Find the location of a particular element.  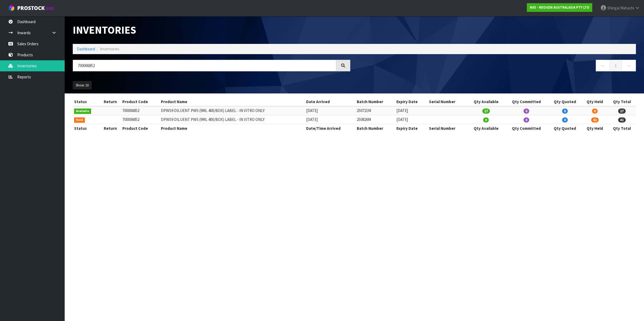

strong: N03 - NEOGEN AUSTRALASIA PTY LTD is located at coordinates (560, 7).